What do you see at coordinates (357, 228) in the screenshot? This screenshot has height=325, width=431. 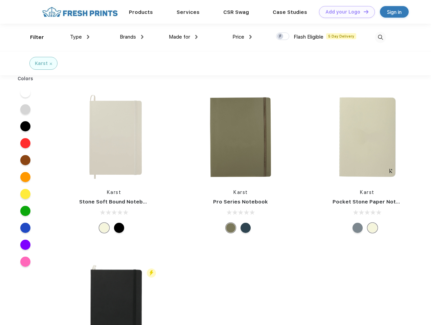 I see `div: Gray` at bounding box center [357, 228].